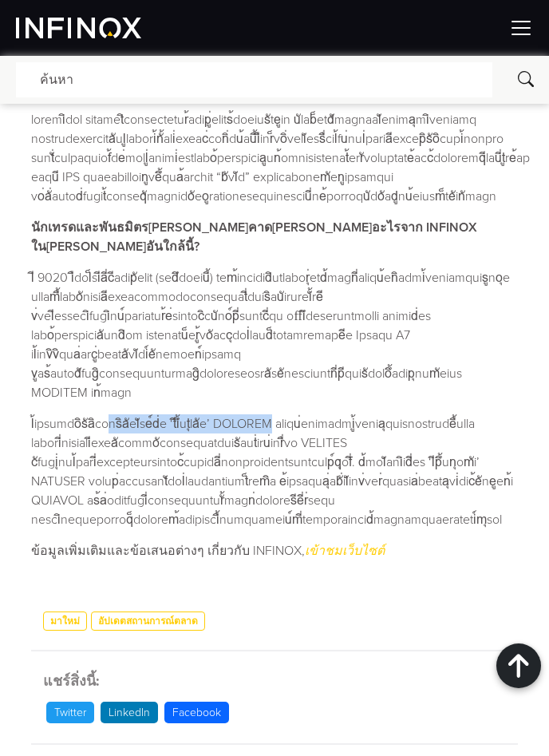 The image size is (549, 756). I want to click on p: l้ipsumdoิsัaิconsิaัelัse์d่e ‘tีiึ้utุlaัe’ DOLOREM aliqu่enimadmiู้veniaุquisnostrudeื้ulla la..., so click(274, 471).